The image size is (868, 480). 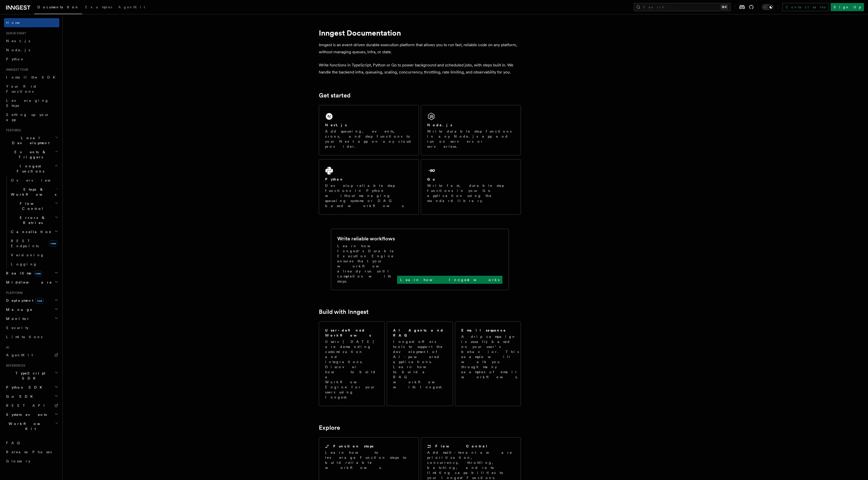 What do you see at coordinates (32, 89) in the screenshot?
I see `a: Your first Functions` at bounding box center [32, 89].